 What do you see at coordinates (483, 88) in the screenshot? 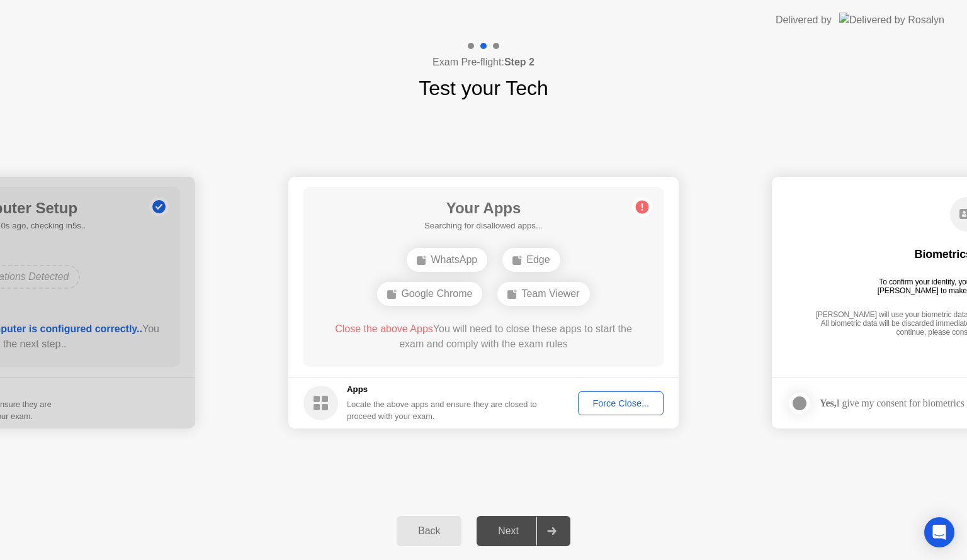
I see `h1: Test your Tech` at bounding box center [483, 88].